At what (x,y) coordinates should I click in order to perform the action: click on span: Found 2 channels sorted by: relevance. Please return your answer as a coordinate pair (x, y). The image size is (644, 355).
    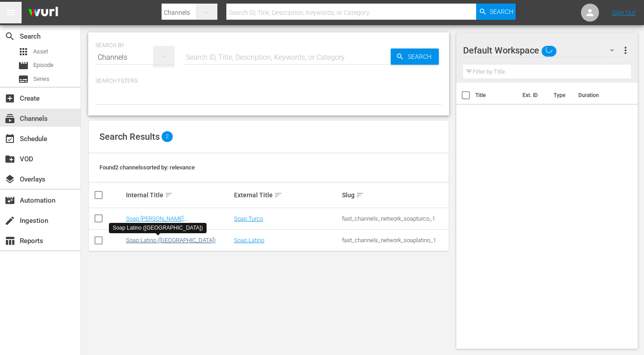
    Looking at the image, I should click on (147, 167).